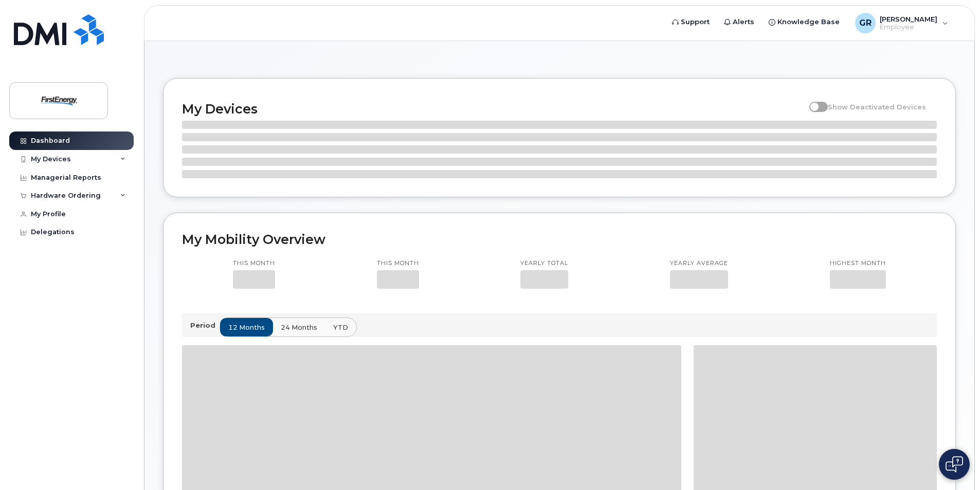  Describe the element at coordinates (544, 263) in the screenshot. I see `p: Yearly total` at that location.